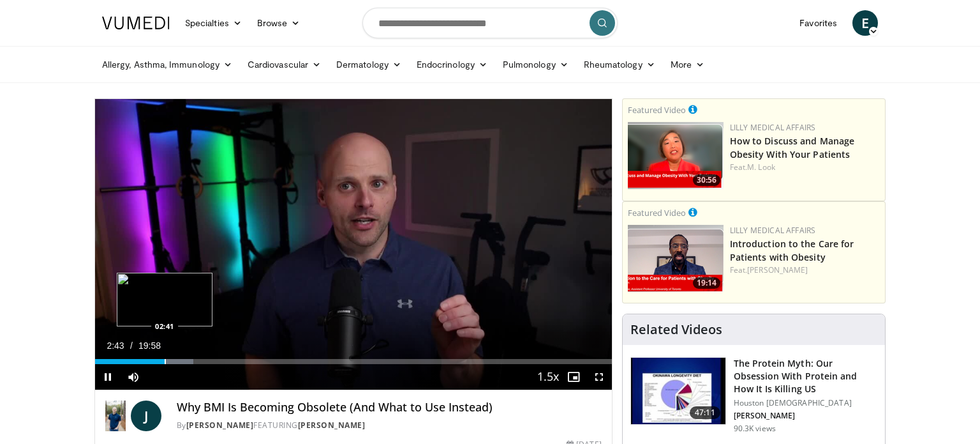  I want to click on div: By FEATURING, so click(389, 425).